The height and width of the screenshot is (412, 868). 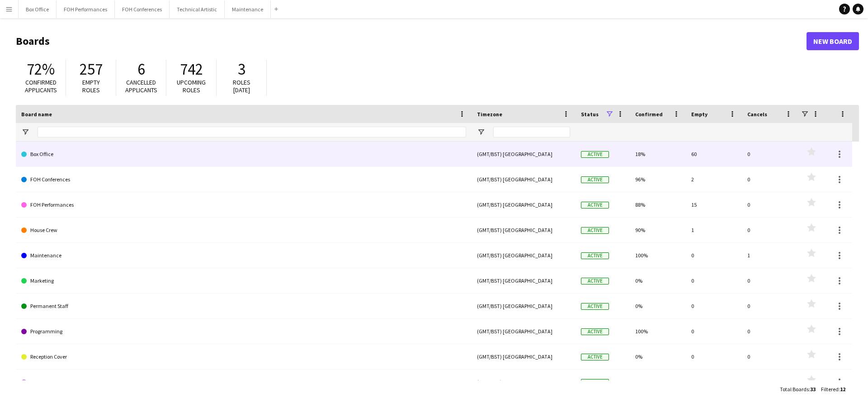 What do you see at coordinates (86, 9) in the screenshot?
I see `button: FOH Performances` at bounding box center [86, 9].